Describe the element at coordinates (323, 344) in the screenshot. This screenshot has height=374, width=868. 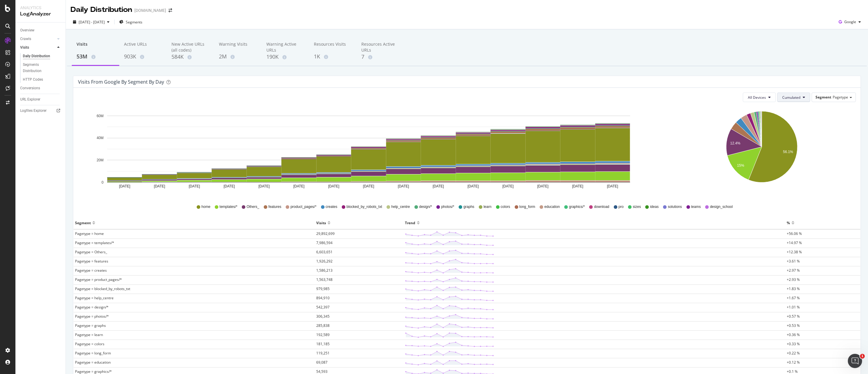
I see `span: 181,185` at that location.